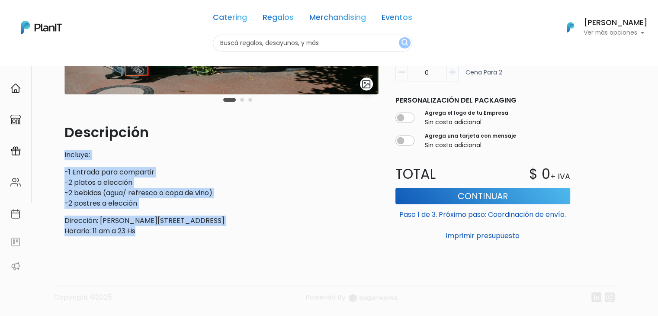  I want to click on p: + IVA, so click(561, 177).